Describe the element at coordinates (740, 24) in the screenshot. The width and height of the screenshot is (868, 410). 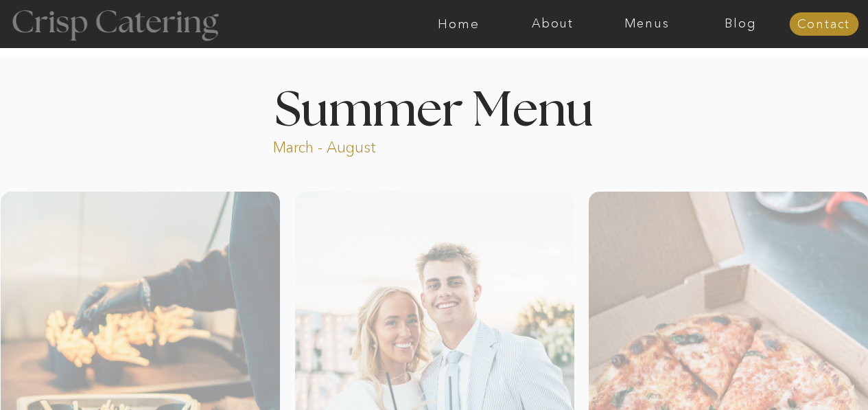
I see `a: Blog` at that location.